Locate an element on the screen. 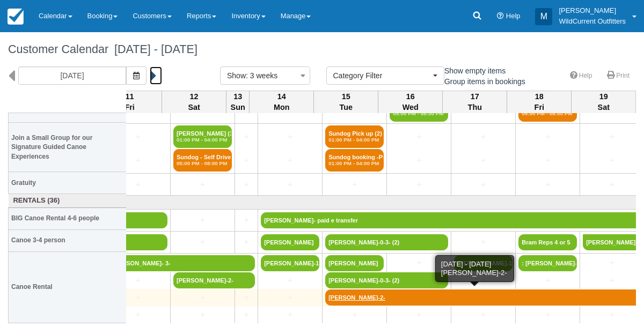  th: 12 Sat is located at coordinates (194, 102).